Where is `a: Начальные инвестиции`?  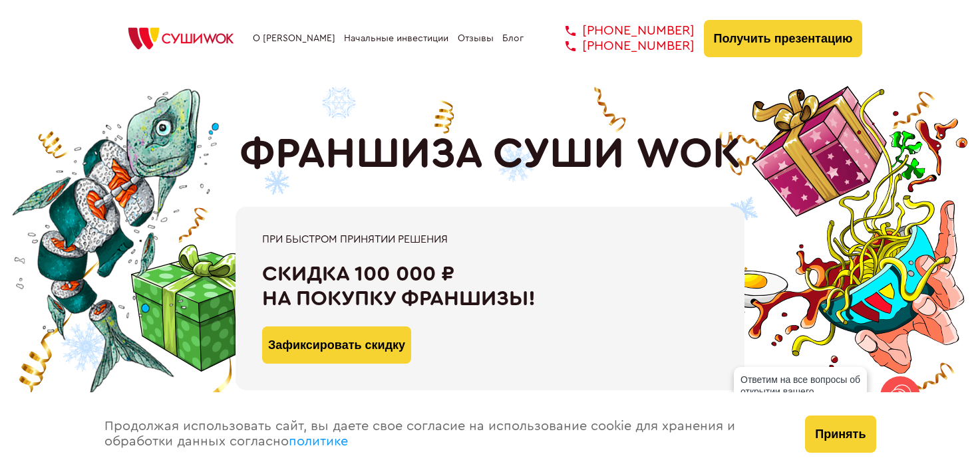
a: Начальные инвестиции is located at coordinates (395, 39).